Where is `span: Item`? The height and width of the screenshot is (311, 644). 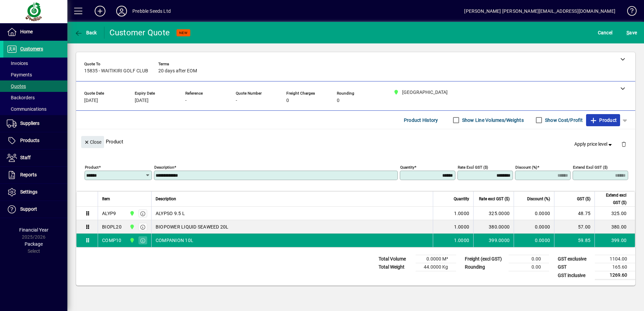 span: Item is located at coordinates (106, 199).